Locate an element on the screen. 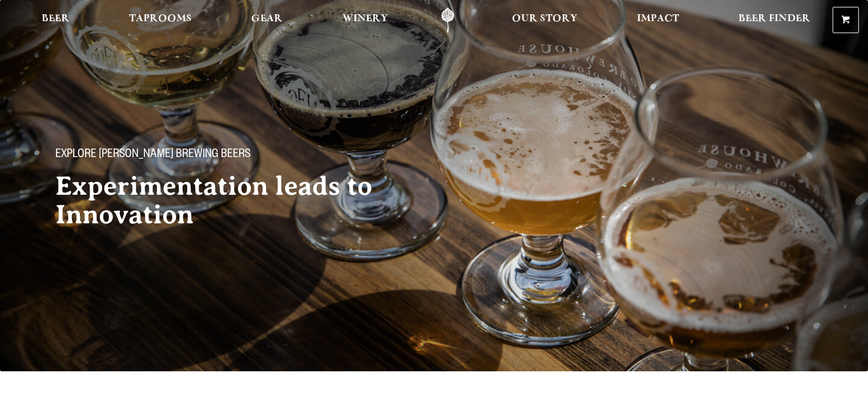  span: Winery is located at coordinates (365, 19).